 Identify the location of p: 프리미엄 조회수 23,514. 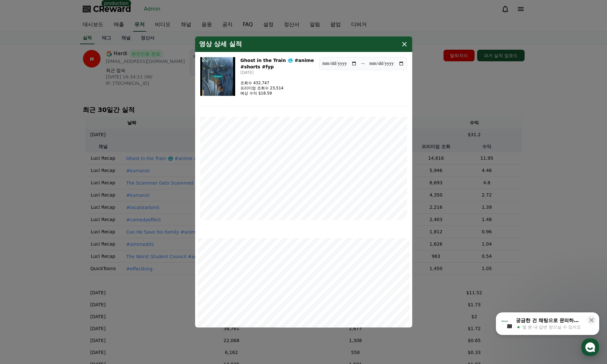
(262, 88).